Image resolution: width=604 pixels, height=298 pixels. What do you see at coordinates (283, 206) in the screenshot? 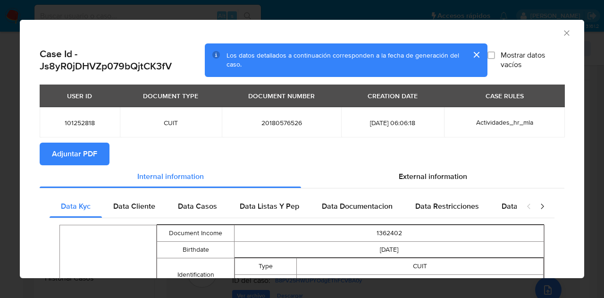
I see `div: Detailed internal info` at bounding box center [283, 206].